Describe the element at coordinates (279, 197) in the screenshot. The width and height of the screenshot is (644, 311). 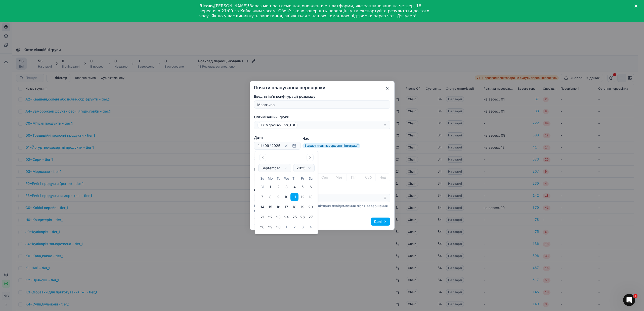
I see `button: Tuesday, September 9th, 2025` at that location.